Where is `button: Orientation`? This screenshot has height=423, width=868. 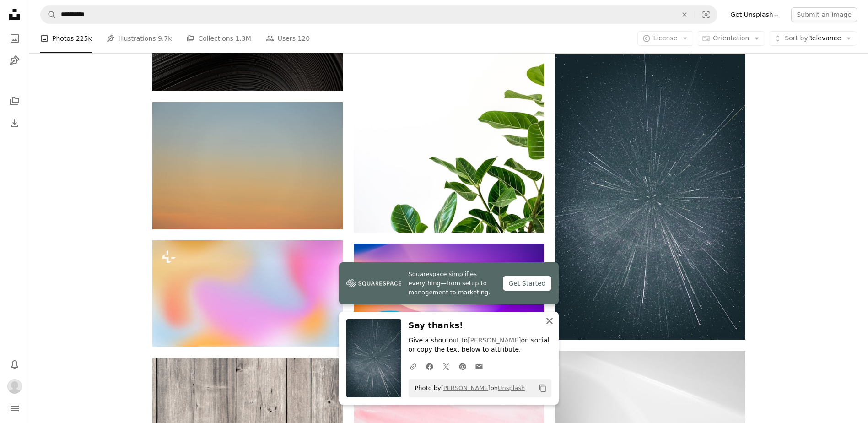 button: Orientation is located at coordinates (731, 38).